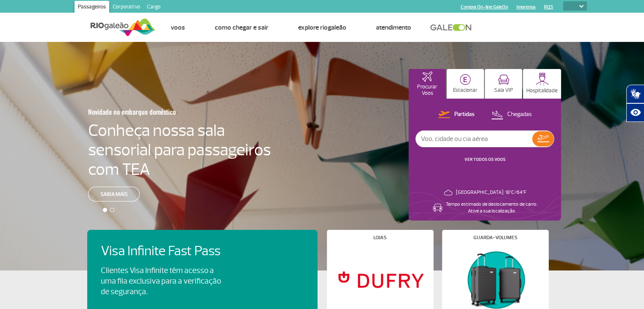  Describe the element at coordinates (635, 94) in the screenshot. I see `button: Abrir tradutor de língua de sinais.` at that location.